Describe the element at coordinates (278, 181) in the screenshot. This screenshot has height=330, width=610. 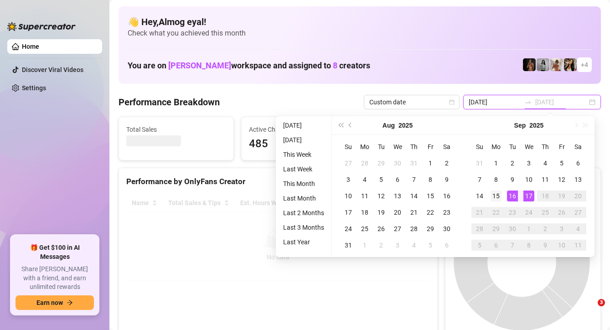
I see `div: Performance by OnlyFans Creator` at that location.